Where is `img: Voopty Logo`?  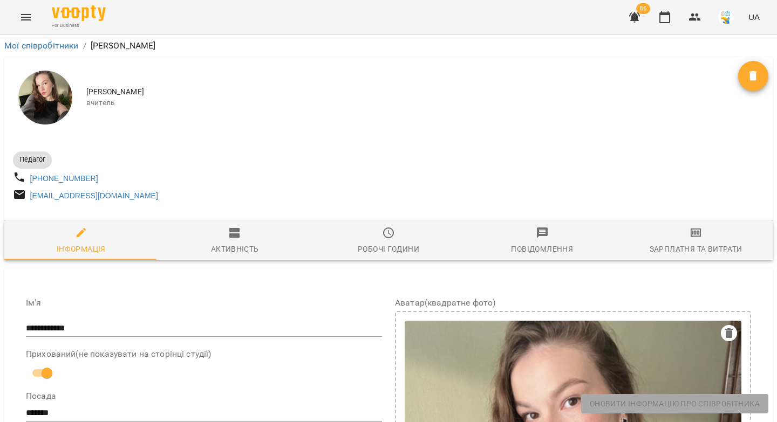
img: Voopty Logo is located at coordinates (79, 13).